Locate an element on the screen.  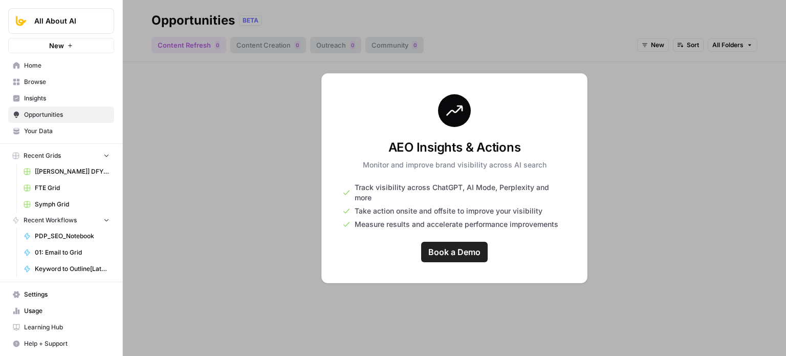
span: Browse is located at coordinates (67, 82).